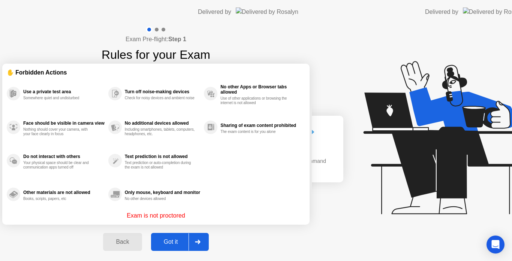  What do you see at coordinates (59, 98) in the screenshot?
I see `div: Somewhere quiet and undisturbed` at bounding box center [59, 98].